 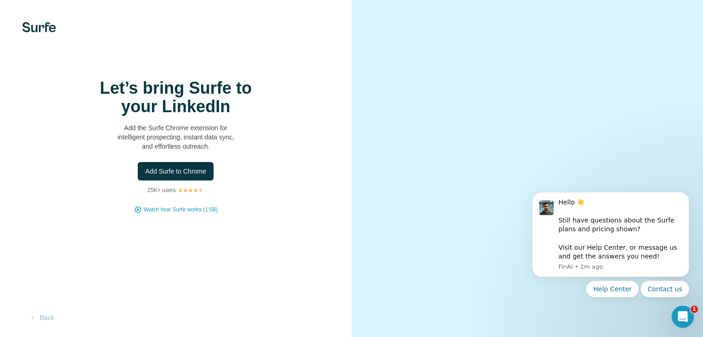 What do you see at coordinates (94, 105) in the screenshot?
I see `button: Quick reply: Help Center` at bounding box center [94, 105].